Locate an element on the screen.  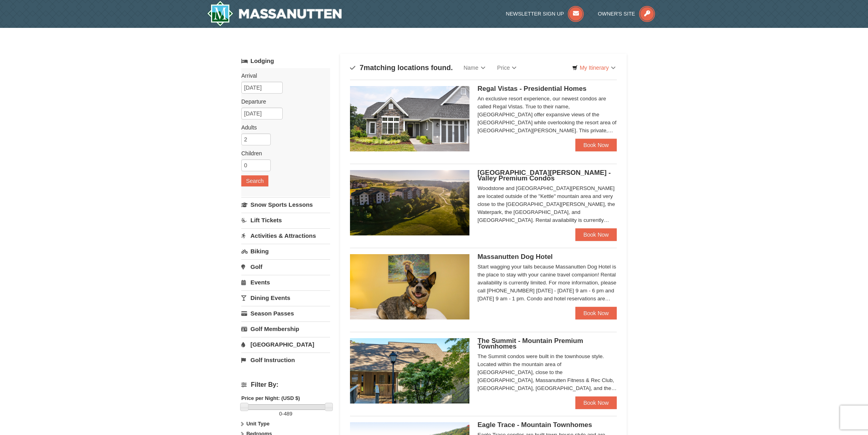
a: Massanutten Resort is located at coordinates (275, 14).